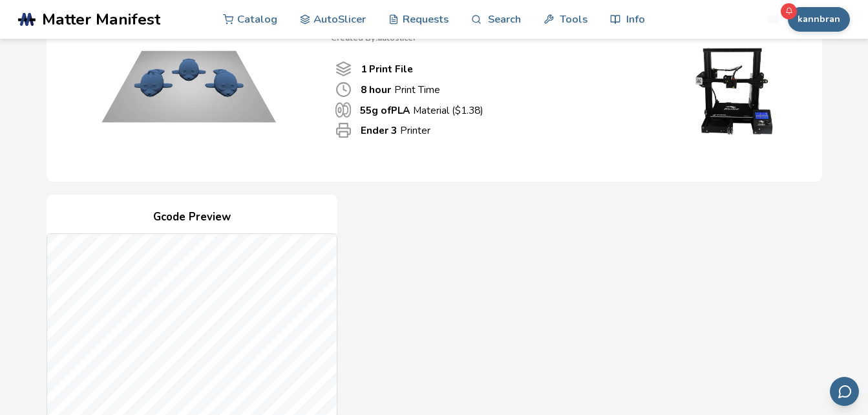  What do you see at coordinates (386, 69) in the screenshot?
I see `b: 1 Print File` at bounding box center [386, 69].